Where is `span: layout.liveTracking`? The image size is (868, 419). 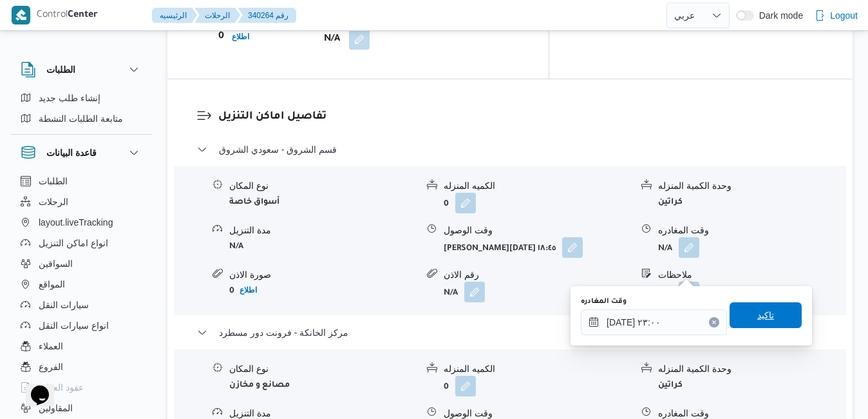
span: layout.liveTracking is located at coordinates (76, 223).